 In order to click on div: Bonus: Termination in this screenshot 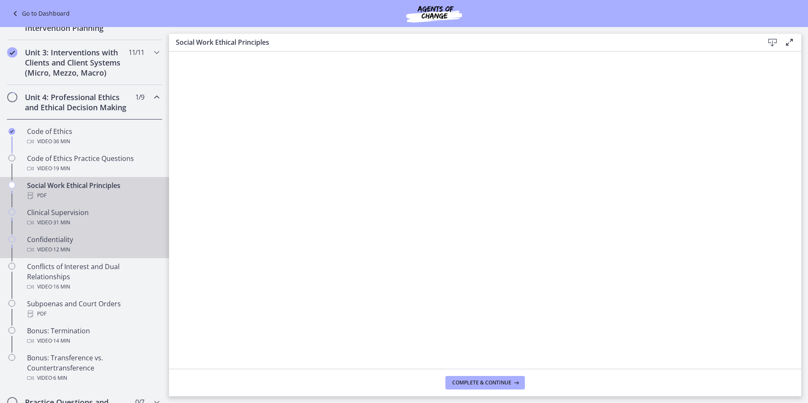, I will do `click(93, 336)`.